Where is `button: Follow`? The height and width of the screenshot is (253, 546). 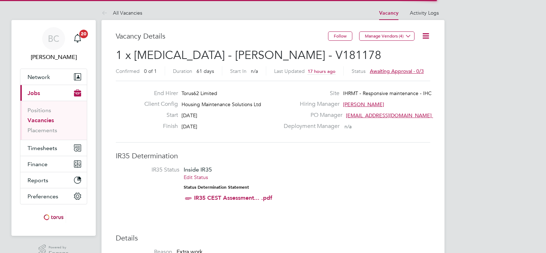
button: Follow is located at coordinates (340, 36).